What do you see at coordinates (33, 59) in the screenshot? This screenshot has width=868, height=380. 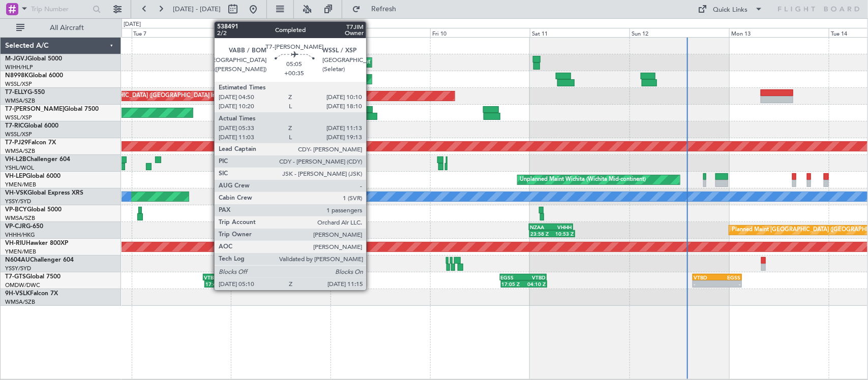 I see `a: M-JGVJGlobal 5000` at bounding box center [33, 59].